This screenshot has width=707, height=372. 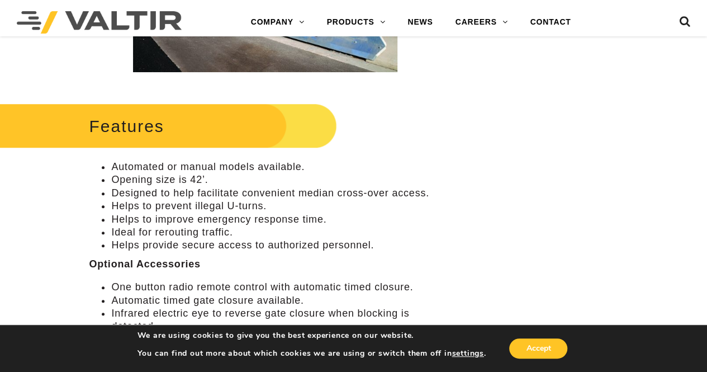 I want to click on p: We are using cookies to give you the best experience on our website., so click(x=312, y=335).